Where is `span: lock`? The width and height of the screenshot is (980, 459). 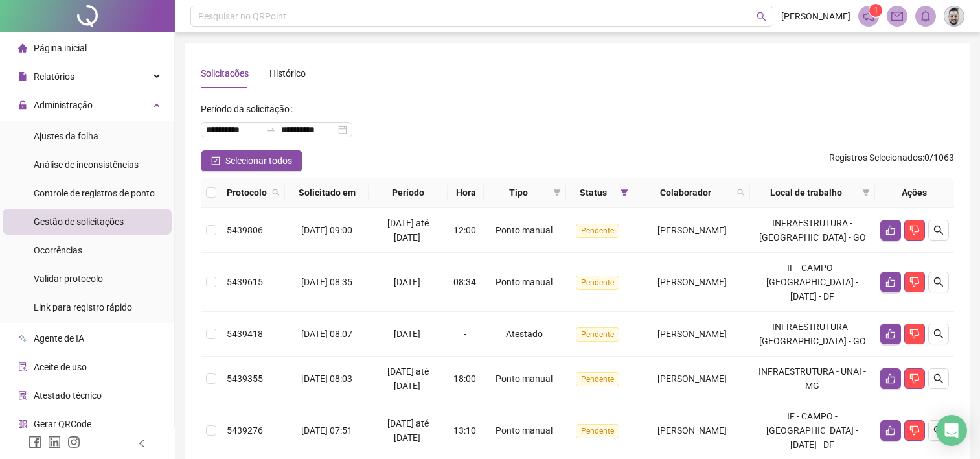
span: lock is located at coordinates (22, 105).